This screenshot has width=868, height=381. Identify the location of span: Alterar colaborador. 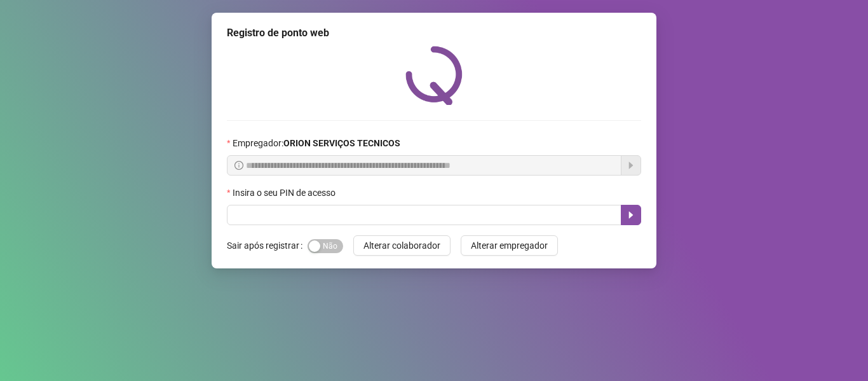
(401, 246).